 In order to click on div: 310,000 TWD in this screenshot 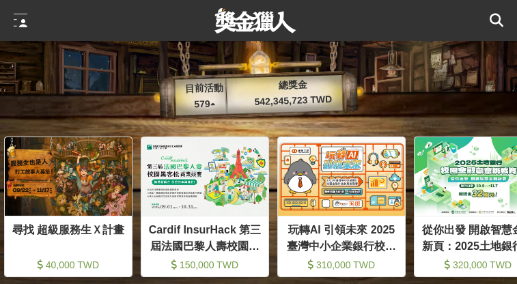, I will do `click(341, 265)`.